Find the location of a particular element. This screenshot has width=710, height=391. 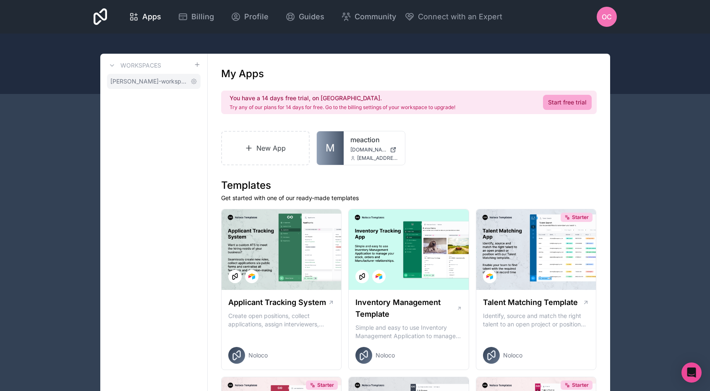

p: Identify, source and match the right talent to an open project or position with our Talent Matchi... is located at coordinates (536, 320).